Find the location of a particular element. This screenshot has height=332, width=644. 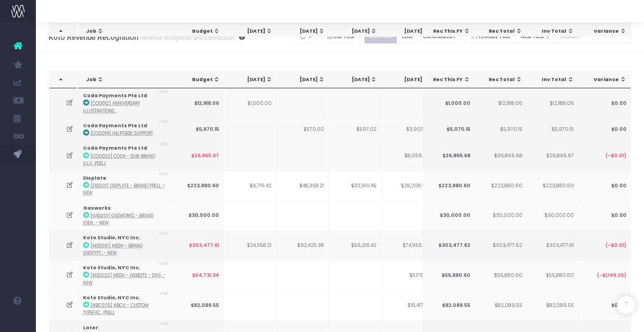

td: $28,208.96 is located at coordinates (407, 186).